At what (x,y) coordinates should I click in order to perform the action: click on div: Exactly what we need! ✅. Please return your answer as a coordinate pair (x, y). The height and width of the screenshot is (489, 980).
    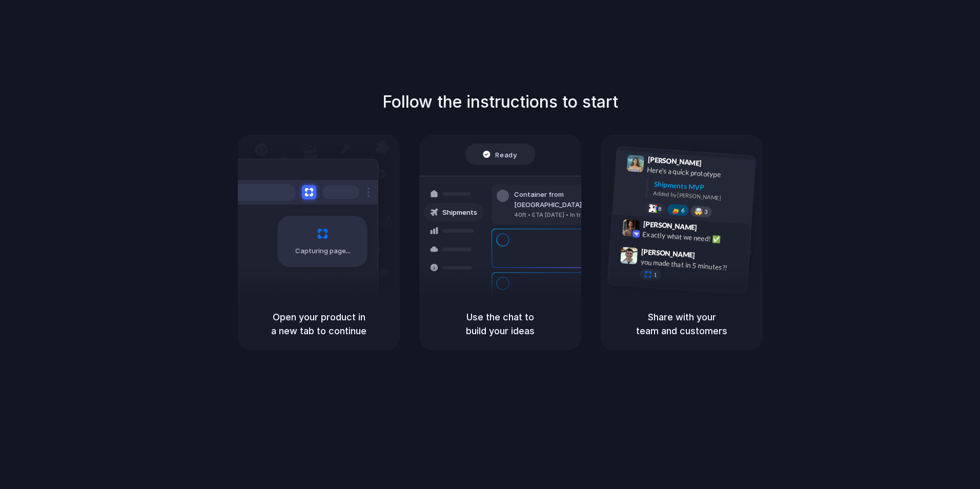
    Looking at the image, I should click on (693, 238).